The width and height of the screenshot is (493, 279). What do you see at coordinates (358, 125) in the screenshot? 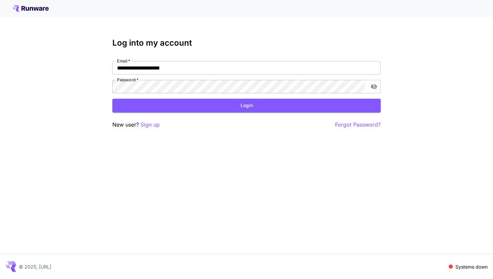
I see `p: Forgot Password?` at bounding box center [358, 125].